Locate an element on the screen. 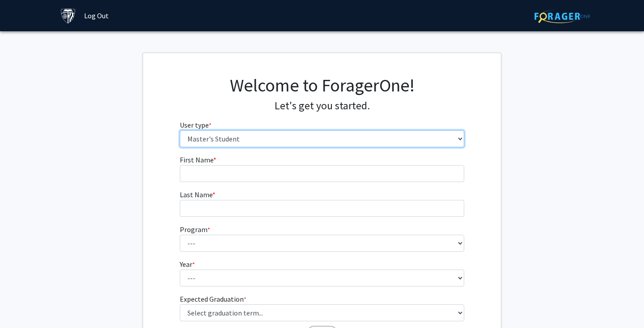  span: First Name is located at coordinates (196, 160).